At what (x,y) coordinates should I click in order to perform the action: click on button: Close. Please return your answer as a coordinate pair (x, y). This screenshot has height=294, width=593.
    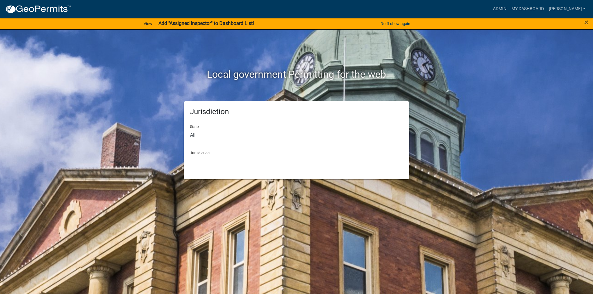
    Looking at the image, I should click on (586, 22).